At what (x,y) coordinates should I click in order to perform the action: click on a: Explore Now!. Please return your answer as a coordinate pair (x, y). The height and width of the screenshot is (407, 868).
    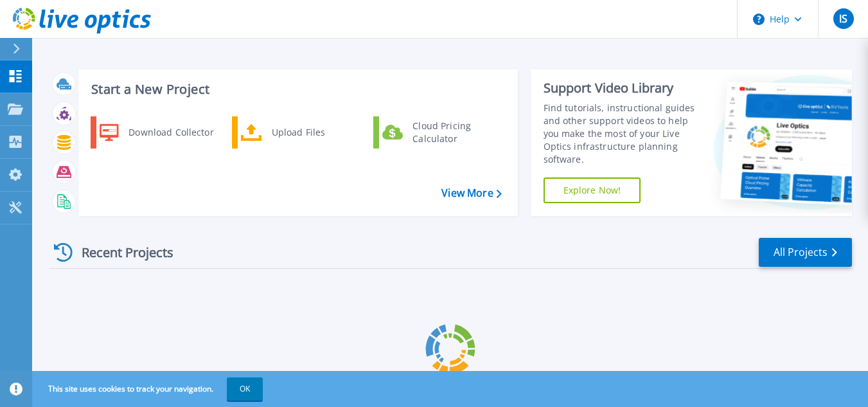
    Looking at the image, I should click on (592, 190).